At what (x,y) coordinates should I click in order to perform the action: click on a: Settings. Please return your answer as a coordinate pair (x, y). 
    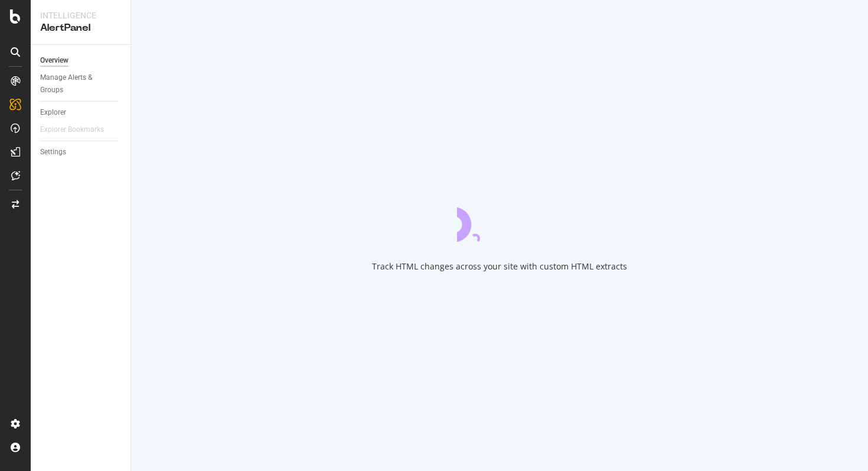
    Looking at the image, I should click on (81, 152).